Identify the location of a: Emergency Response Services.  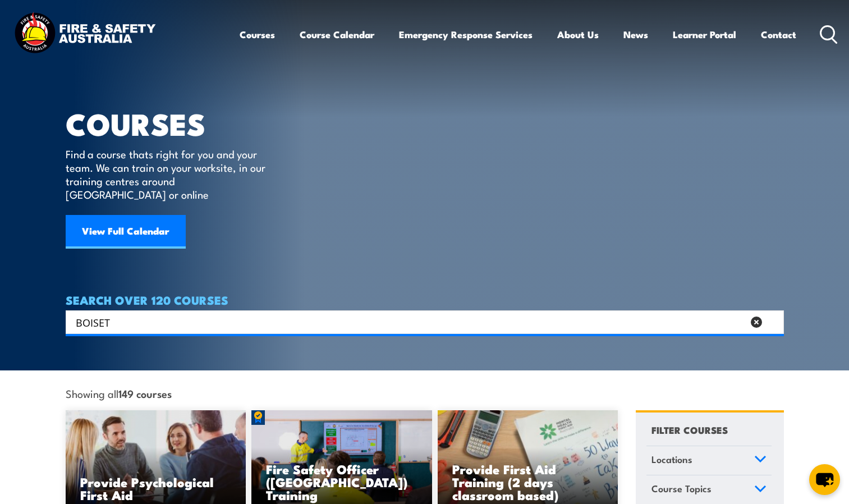
(466, 34).